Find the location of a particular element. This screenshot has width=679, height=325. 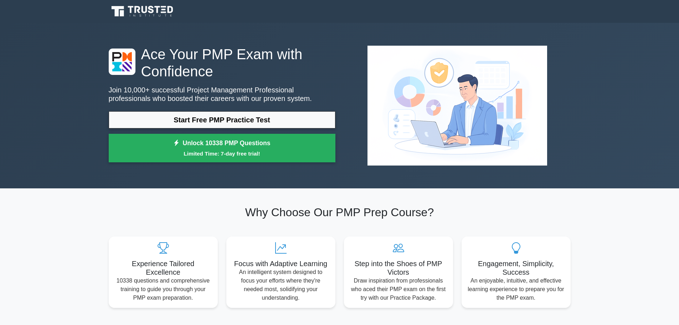

a: Unlock 10338 PMP QuestionsLimited Time: 7-day free trial! is located at coordinates (222, 148).